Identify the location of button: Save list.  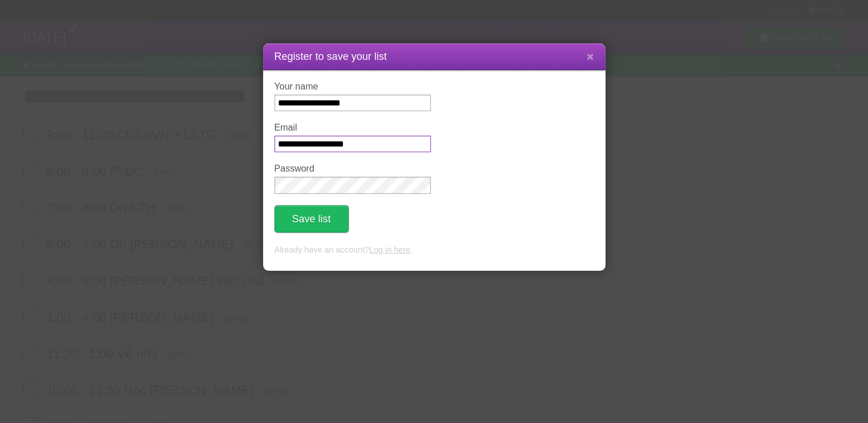
(312, 219).